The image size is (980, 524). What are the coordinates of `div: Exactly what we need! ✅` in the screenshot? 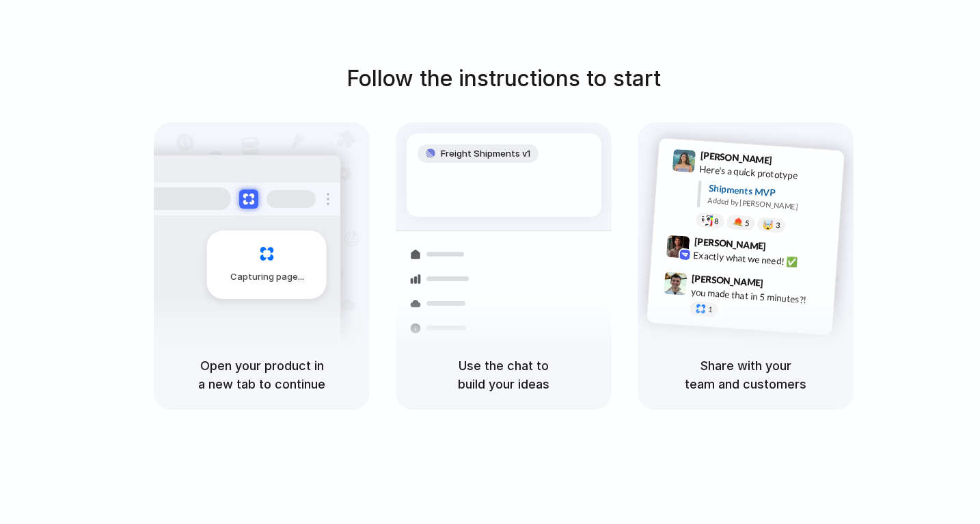 It's located at (761, 259).